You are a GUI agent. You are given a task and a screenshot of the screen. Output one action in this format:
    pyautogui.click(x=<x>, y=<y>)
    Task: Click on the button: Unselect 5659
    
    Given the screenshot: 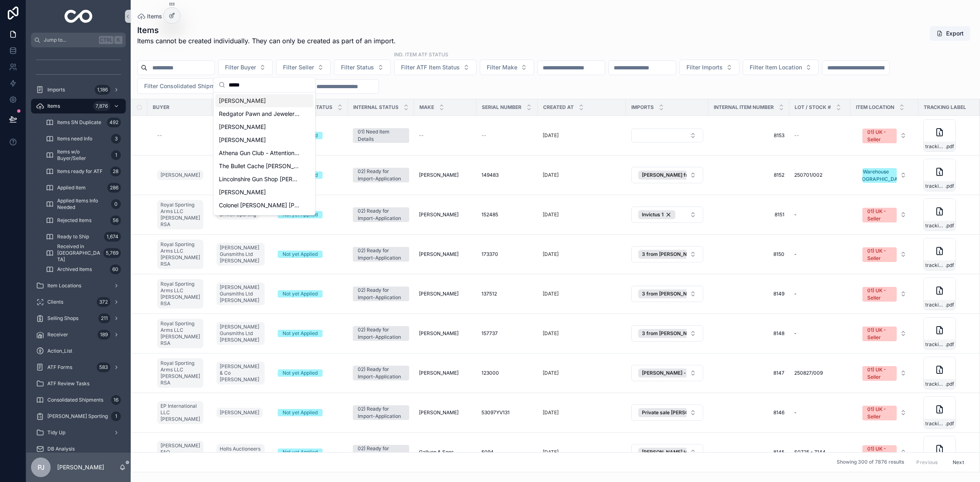 What is the action you would take?
    pyautogui.click(x=657, y=215)
    